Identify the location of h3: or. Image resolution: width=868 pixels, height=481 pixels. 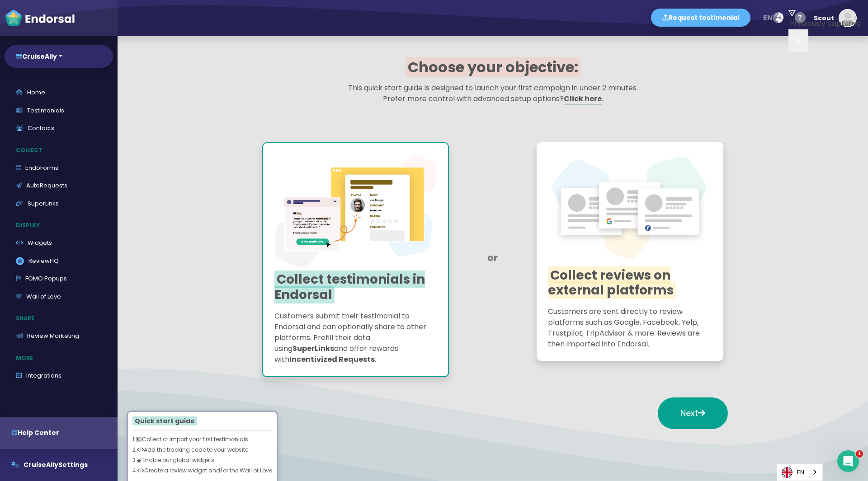
(492, 257).